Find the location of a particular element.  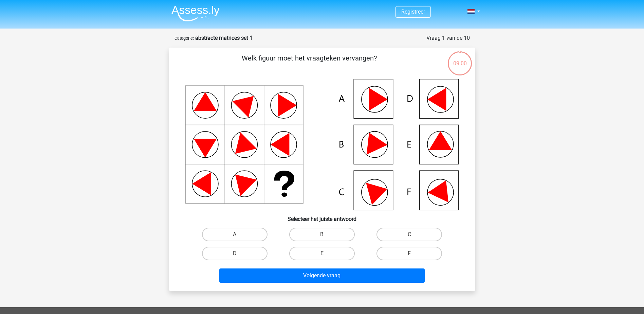

label: D is located at coordinates (235, 253).